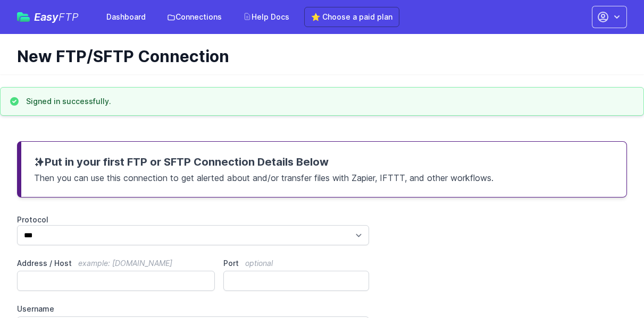 The image size is (644, 318). Describe the element at coordinates (68, 101) in the screenshot. I see `h3: Signed in successfully.` at that location.